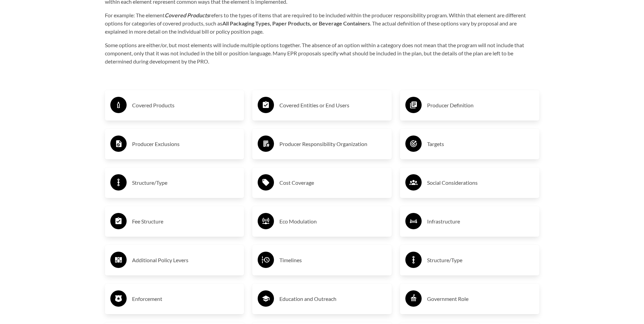  I want to click on h3: Additional Policy Levers, so click(185, 260).